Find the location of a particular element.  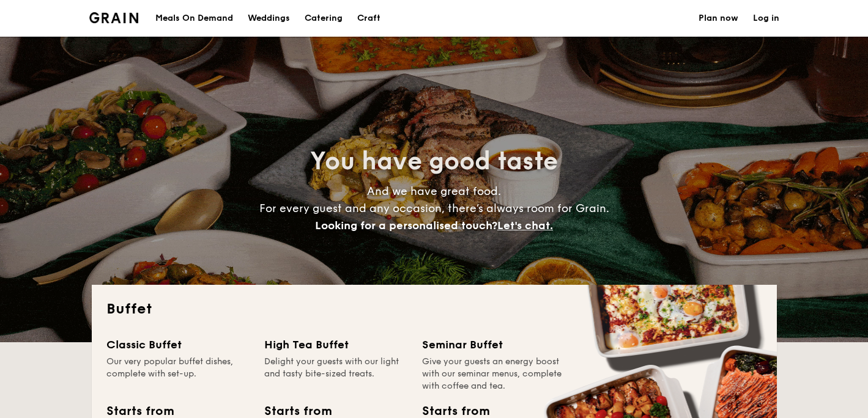

span: Looking for a personalised touch? is located at coordinates (406, 225).